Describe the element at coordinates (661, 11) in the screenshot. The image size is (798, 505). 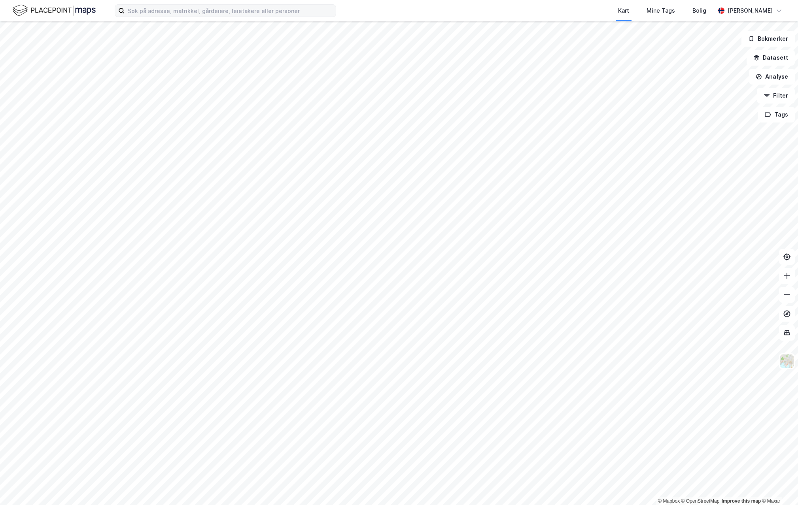
I see `div: Mine Tags` at that location.